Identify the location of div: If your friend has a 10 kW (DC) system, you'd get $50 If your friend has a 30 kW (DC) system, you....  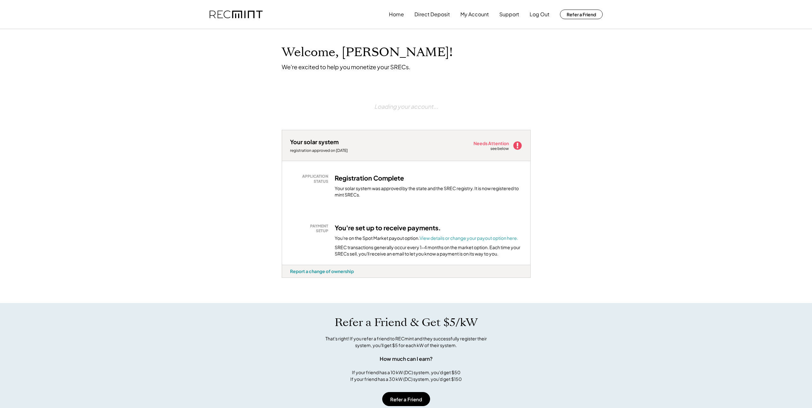
(406, 376).